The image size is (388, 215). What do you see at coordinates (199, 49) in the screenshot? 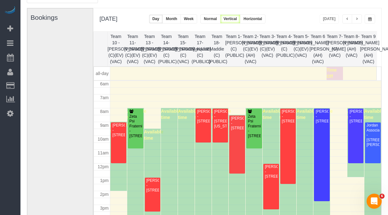
I see `th: Team 17- Marquise (C)(PUBLIC)` at bounding box center [199, 49].